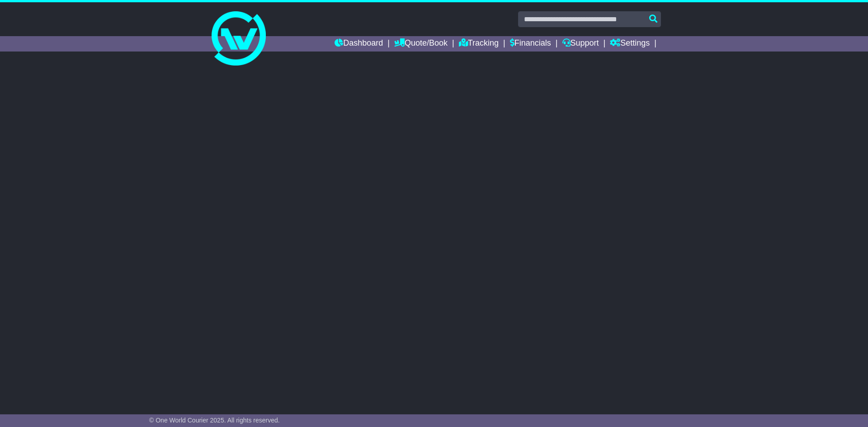  Describe the element at coordinates (580, 43) in the screenshot. I see `a: Support` at that location.